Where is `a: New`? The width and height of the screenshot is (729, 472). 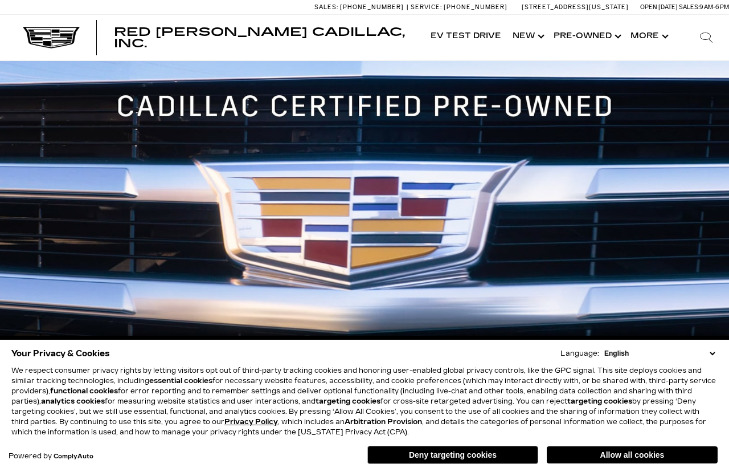
a: New is located at coordinates (527, 36).